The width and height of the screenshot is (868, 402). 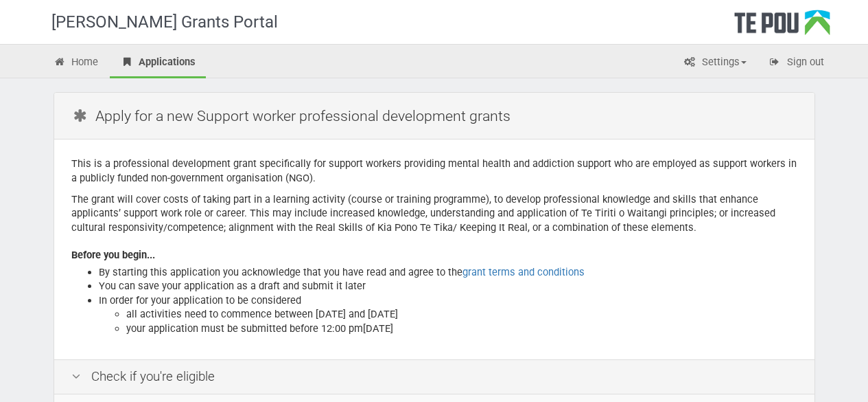 What do you see at coordinates (434, 376) in the screenshot?
I see `div: Check if you're eligible` at bounding box center [434, 376].